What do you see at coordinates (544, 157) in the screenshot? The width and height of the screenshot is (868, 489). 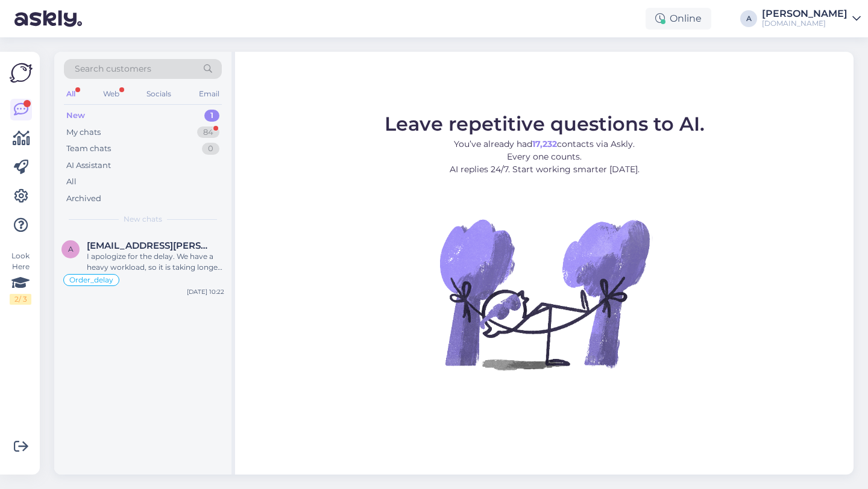 I see `p: You’ve already had contacts via Askly. Every one counts. AI replies 24/7. Start working smarter [...` at bounding box center [544, 157].